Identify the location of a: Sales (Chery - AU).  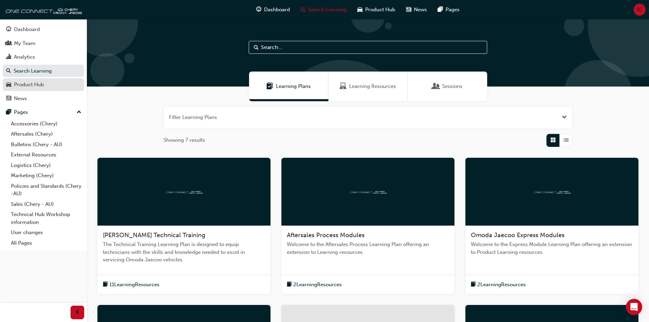
(46, 204).